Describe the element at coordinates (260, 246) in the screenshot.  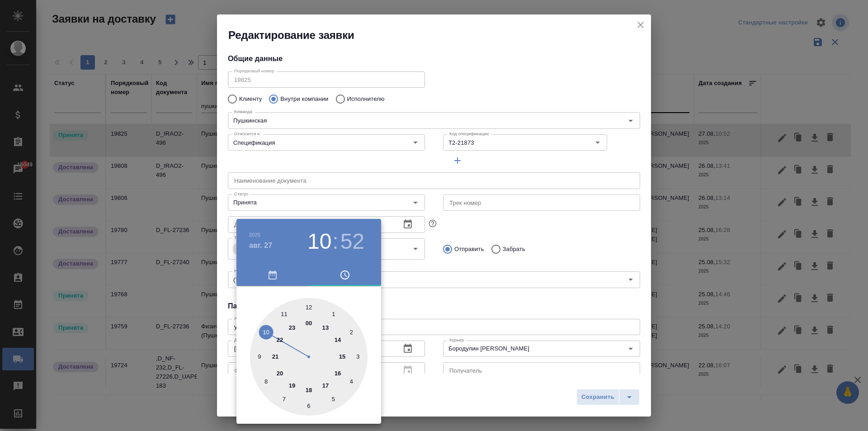
I see `h4: авг. 27` at that location.